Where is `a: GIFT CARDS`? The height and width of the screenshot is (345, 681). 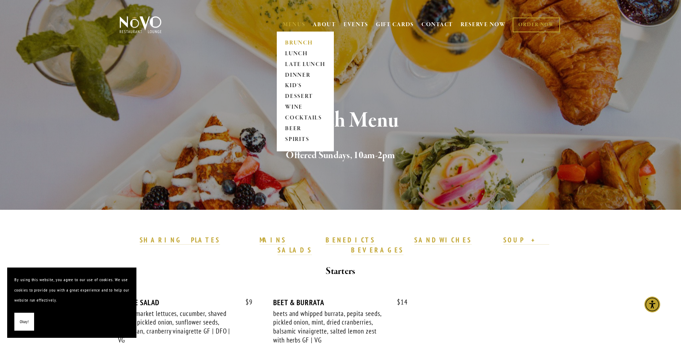
a: GIFT CARDS is located at coordinates (395, 25).